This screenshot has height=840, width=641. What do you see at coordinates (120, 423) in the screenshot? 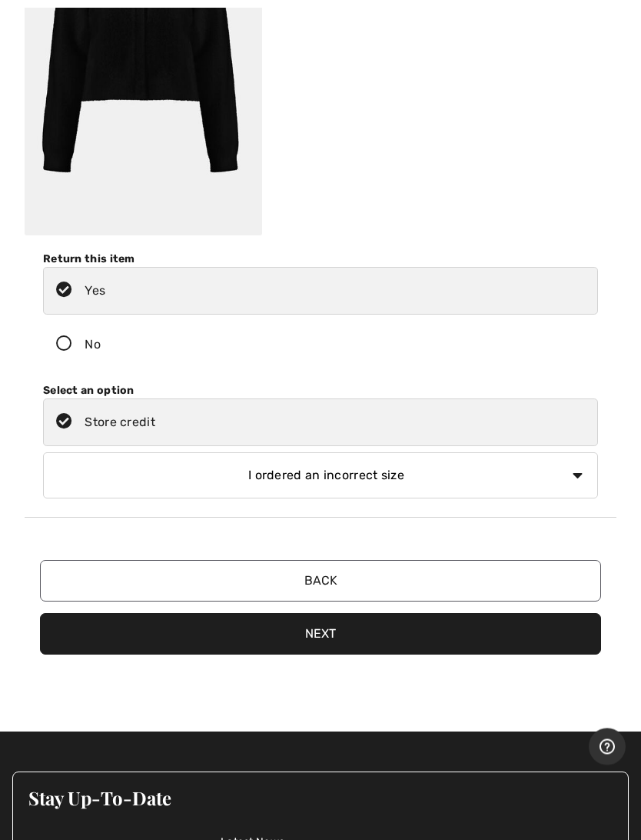
I see `div: Store credit` at bounding box center [120, 423].